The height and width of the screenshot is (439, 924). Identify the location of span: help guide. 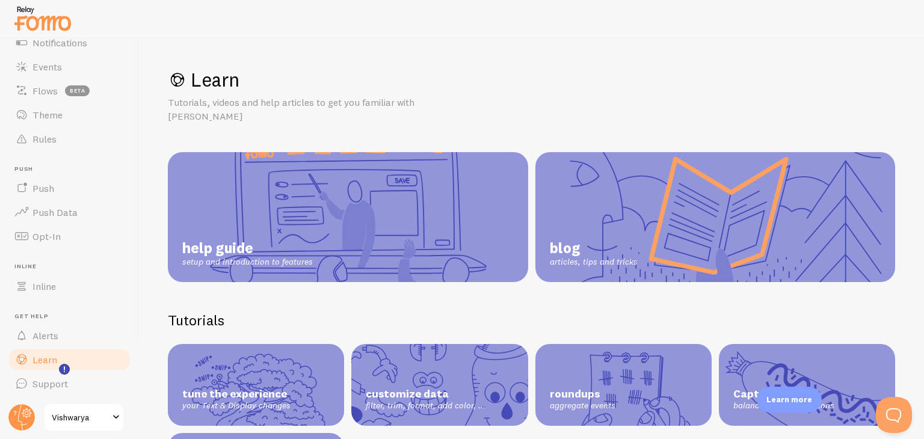
(247, 248).